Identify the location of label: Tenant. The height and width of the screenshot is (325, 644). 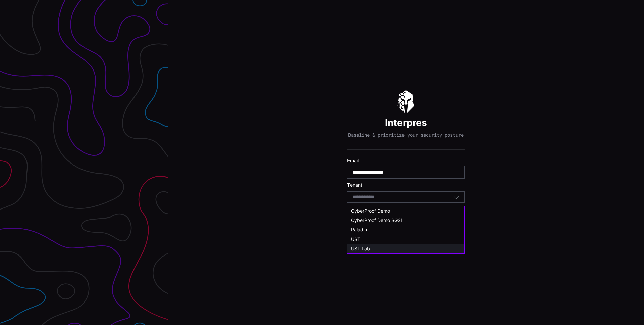
(406, 185).